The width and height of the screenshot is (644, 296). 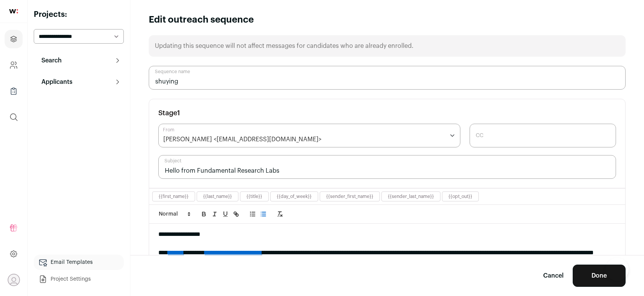 I want to click on a: Company and ATS Settings, so click(x=13, y=65).